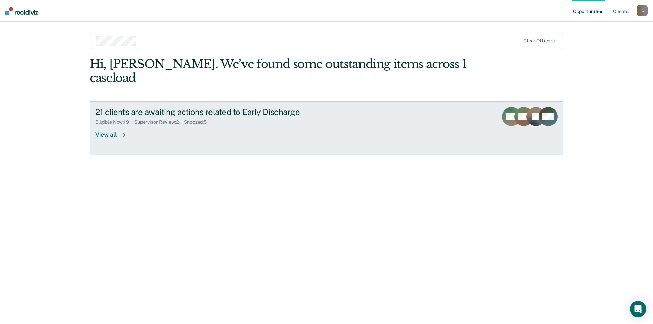 Image resolution: width=653 pixels, height=324 pixels. What do you see at coordinates (638, 309) in the screenshot?
I see `div: Open Intercom Messenger` at bounding box center [638, 309].